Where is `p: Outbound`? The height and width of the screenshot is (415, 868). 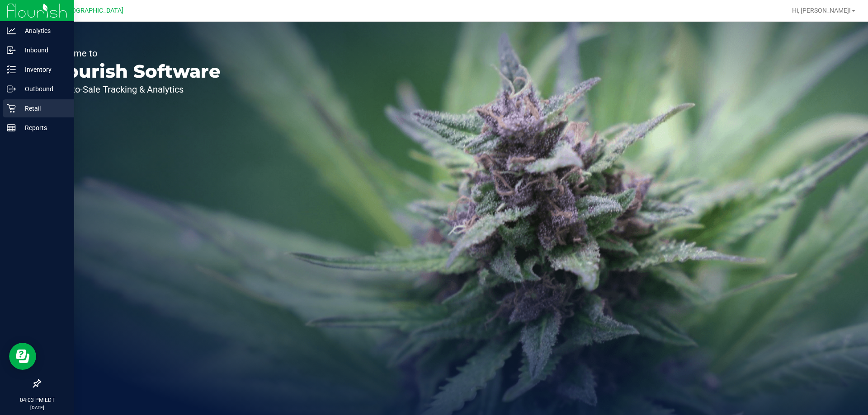
p: Outbound is located at coordinates (43, 89).